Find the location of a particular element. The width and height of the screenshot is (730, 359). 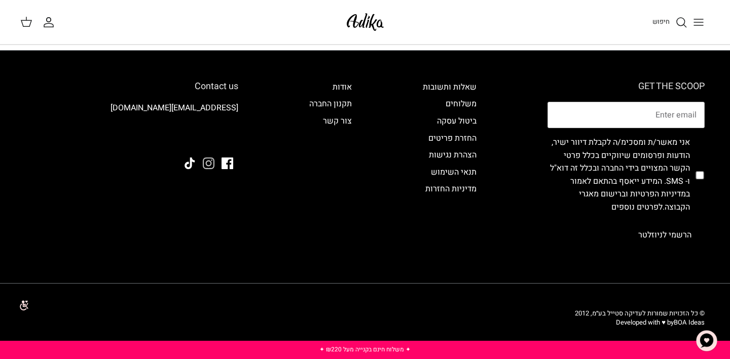

label: אני מאשר/ת ומסכימ/ה לקבלת דיוור ישיר, הודעות ופרסומים שיווקיים בכלל פרטי הקשר המצויים בידי החברה ... is located at coordinates (619, 175).